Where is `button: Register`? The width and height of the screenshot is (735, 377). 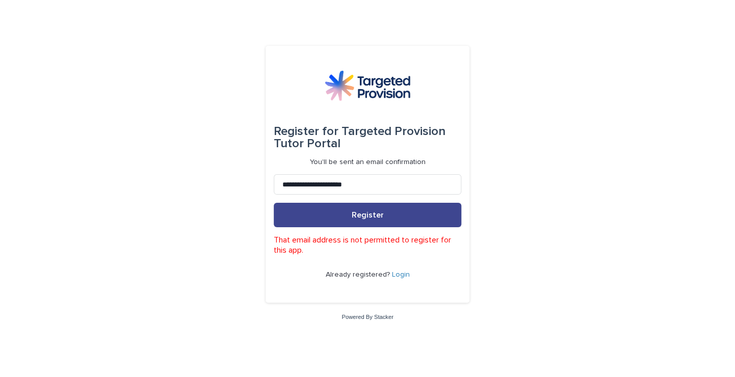 button: Register is located at coordinates (367, 215).